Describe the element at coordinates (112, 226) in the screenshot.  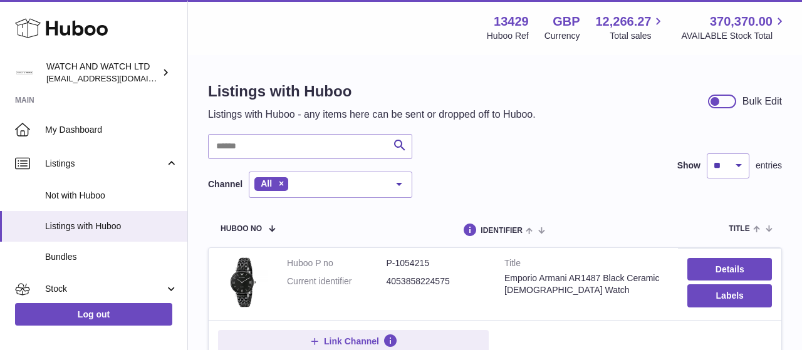
I see `span: Listings with Huboo` at that location.